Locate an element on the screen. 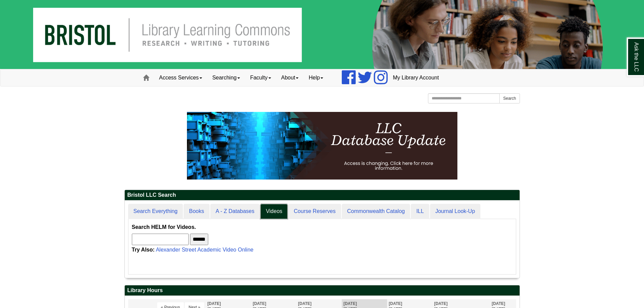 This screenshot has height=308, width=644. a: Course Reserves is located at coordinates (315, 211).